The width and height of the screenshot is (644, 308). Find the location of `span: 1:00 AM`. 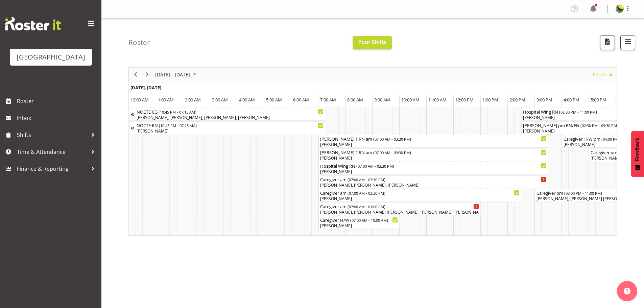

span: 1:00 AM is located at coordinates (165, 100).